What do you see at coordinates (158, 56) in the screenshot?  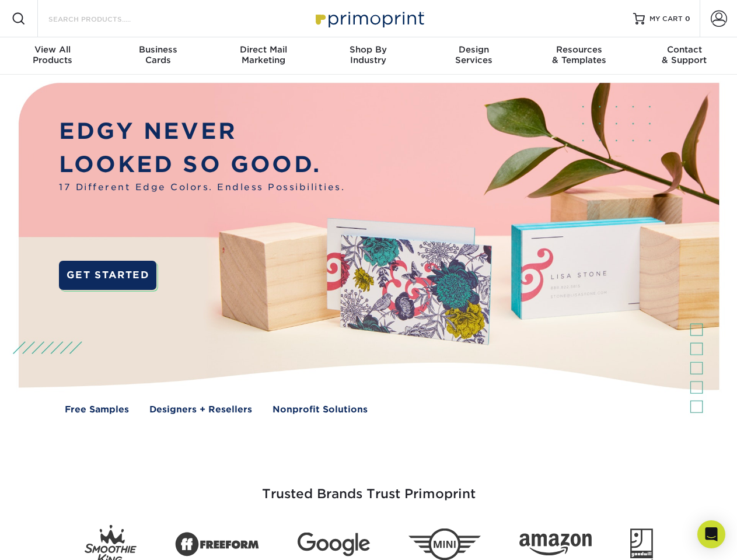 I see `a: BusinessCards` at bounding box center [158, 56].